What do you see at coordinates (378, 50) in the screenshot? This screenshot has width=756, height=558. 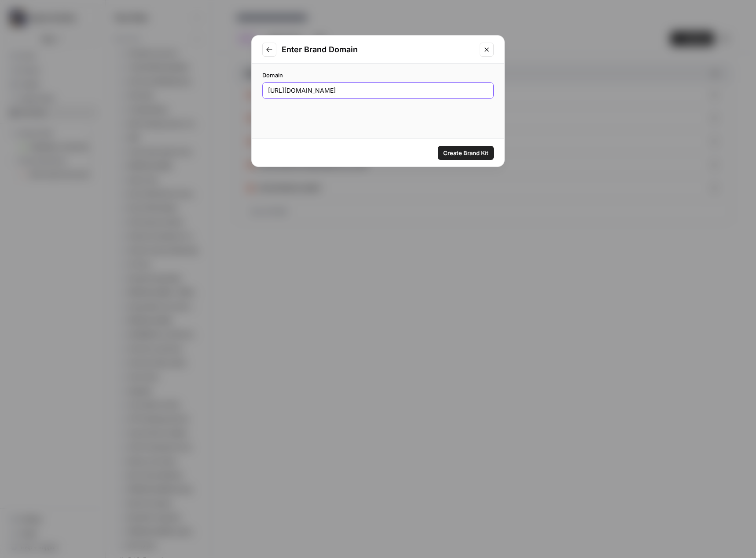 I see `h2: Enter Brand Domain` at bounding box center [378, 50].